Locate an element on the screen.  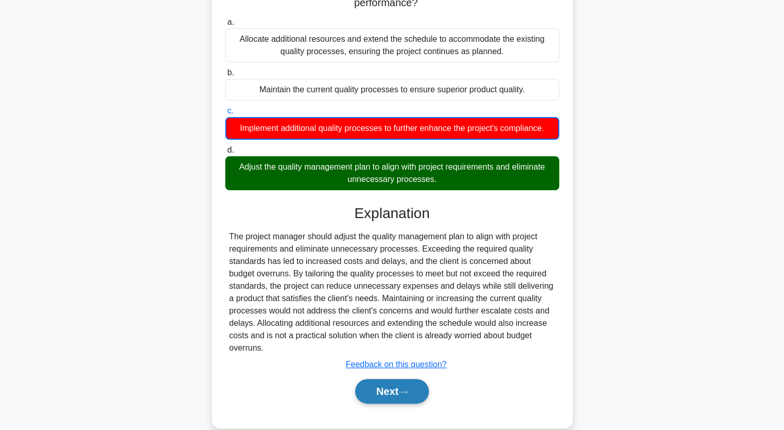
div: Implement additional quality processes to further enhance the project's compliance. is located at coordinates (392, 128).